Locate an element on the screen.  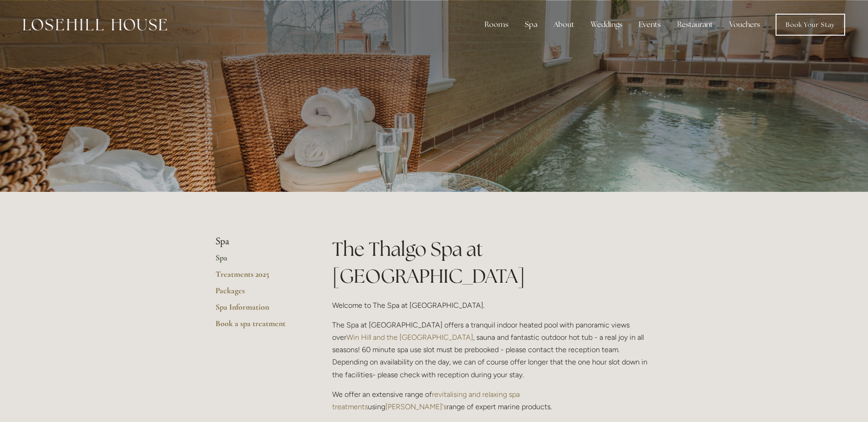
a: Treatments 2025 is located at coordinates (259, 278).